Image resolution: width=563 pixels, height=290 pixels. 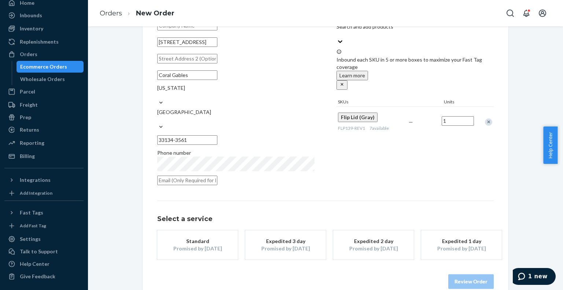 I want to click on div: Search and add products, so click(x=415, y=27).